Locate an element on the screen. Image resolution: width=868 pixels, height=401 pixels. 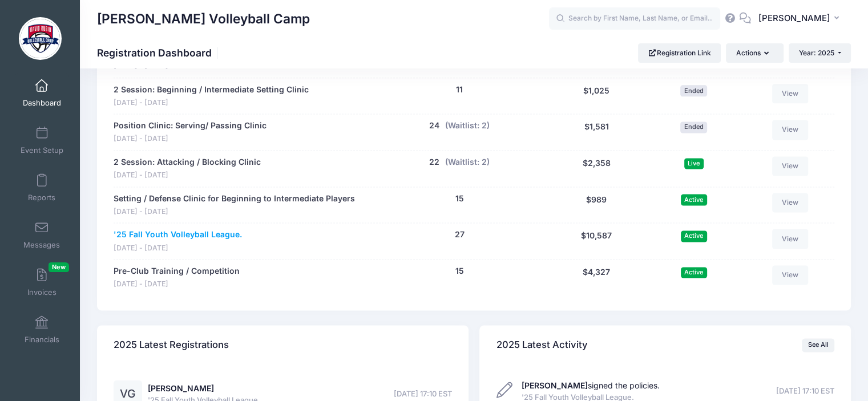
h4: 2025 Latest Registrations is located at coordinates (172, 345).